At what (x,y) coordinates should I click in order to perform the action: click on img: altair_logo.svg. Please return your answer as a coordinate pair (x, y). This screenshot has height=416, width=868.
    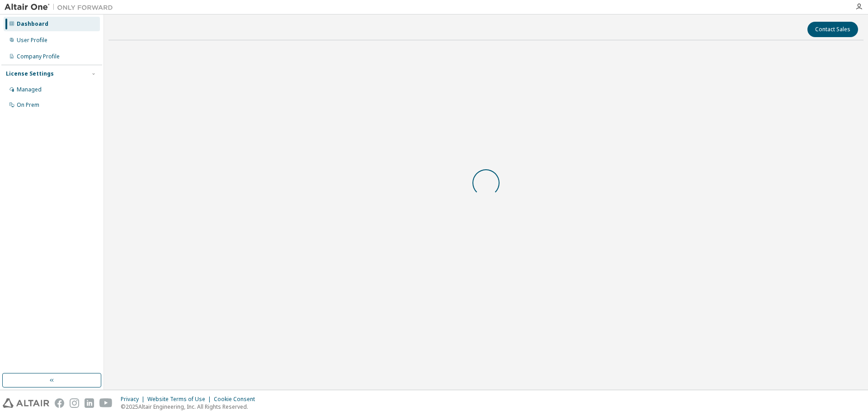
    Looking at the image, I should click on (26, 403).